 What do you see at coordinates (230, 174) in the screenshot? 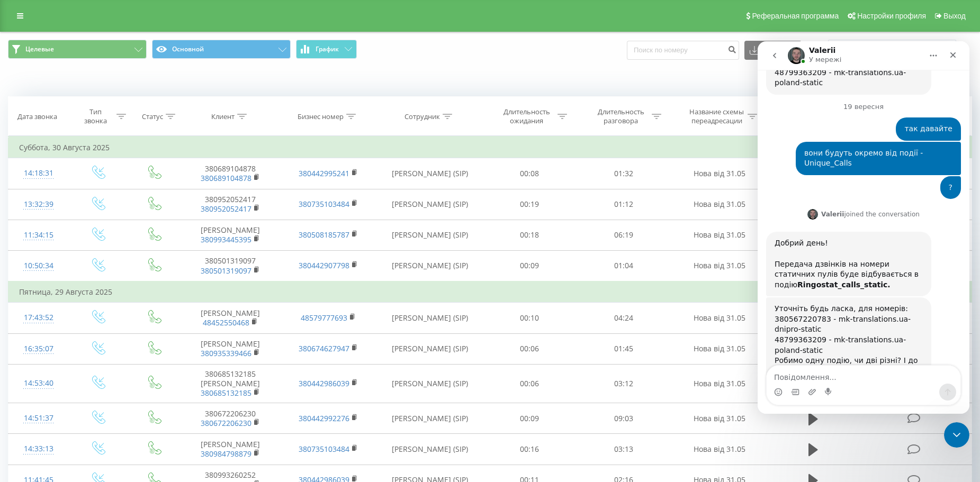
I see `td: 380689104878` at bounding box center [230, 174].